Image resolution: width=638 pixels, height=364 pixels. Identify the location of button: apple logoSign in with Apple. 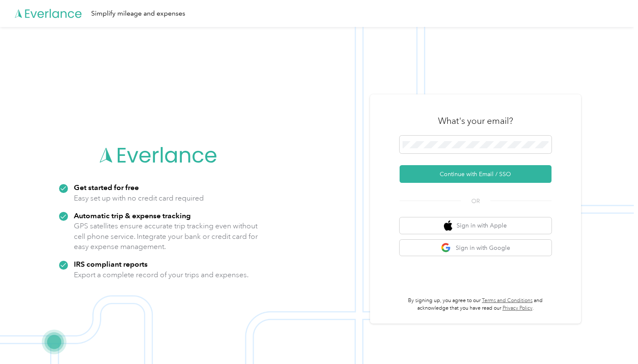
(475, 225).